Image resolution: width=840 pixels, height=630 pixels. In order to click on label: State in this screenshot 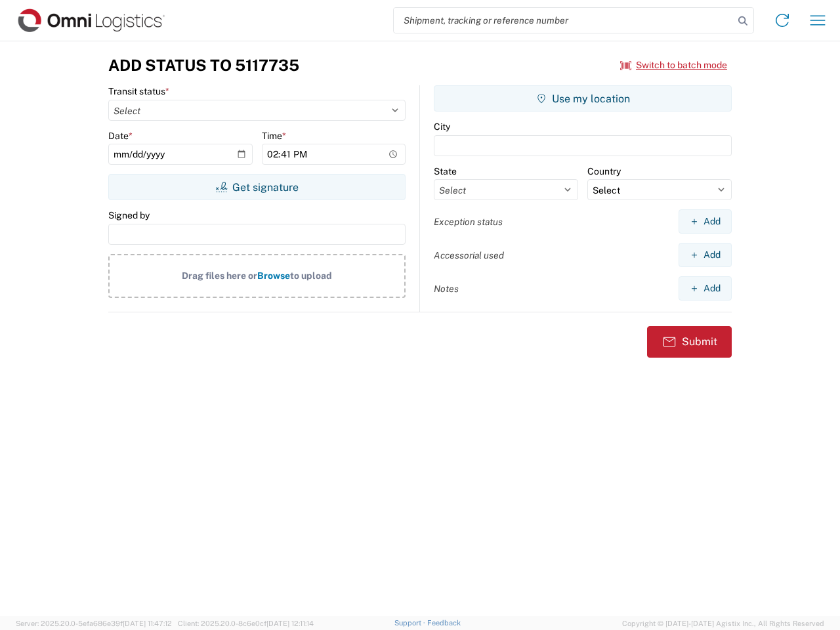, I will do `click(445, 171)`.